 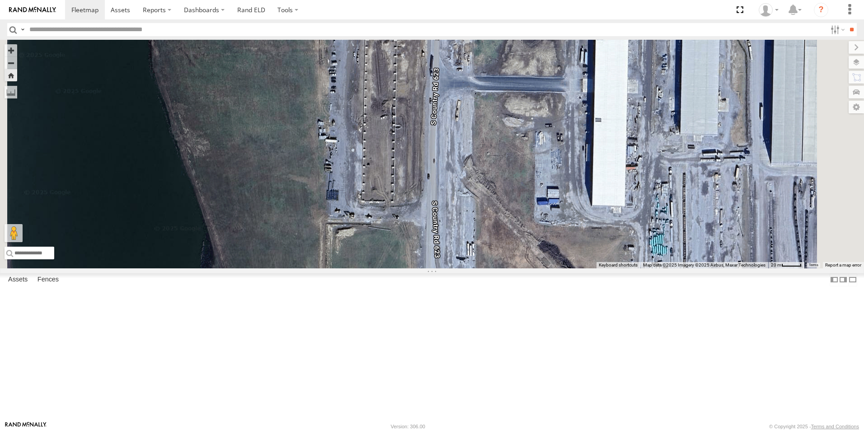 What do you see at coordinates (11, 63) in the screenshot?
I see `button: Zoom out` at bounding box center [11, 63].